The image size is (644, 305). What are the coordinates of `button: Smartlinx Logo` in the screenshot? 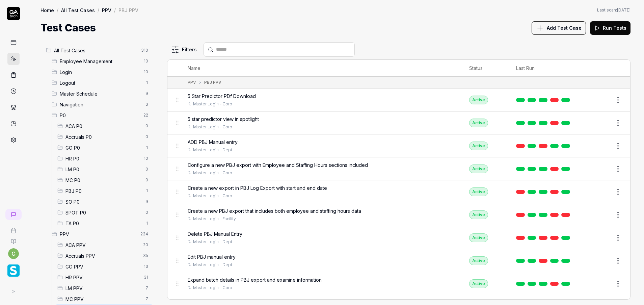 It's located at (13, 268).